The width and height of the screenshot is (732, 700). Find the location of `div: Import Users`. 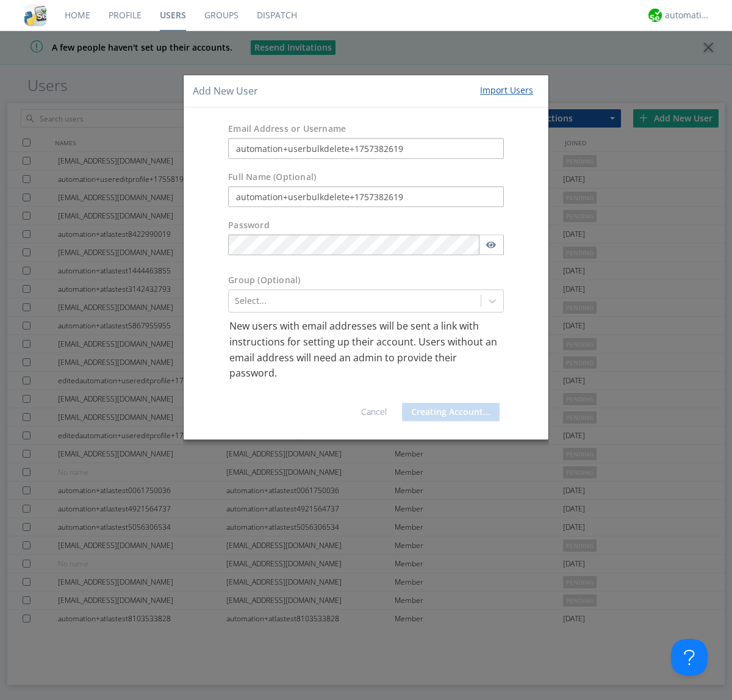

div: Import Users is located at coordinates (507, 91).